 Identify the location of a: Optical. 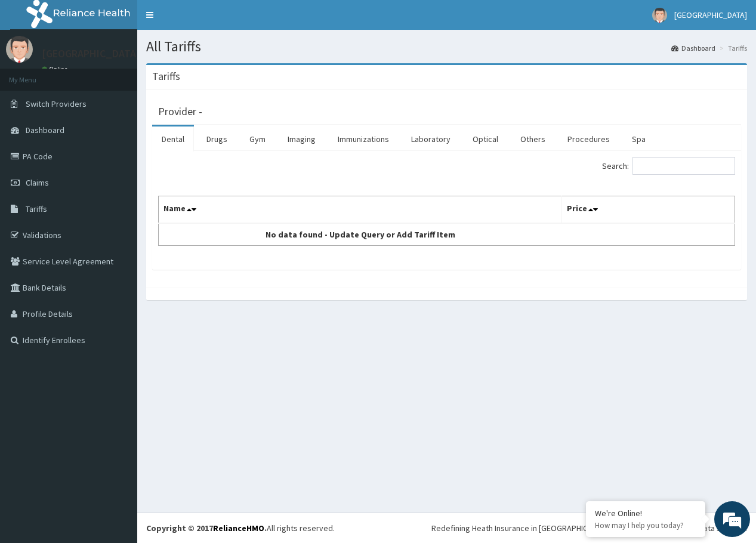
(485, 139).